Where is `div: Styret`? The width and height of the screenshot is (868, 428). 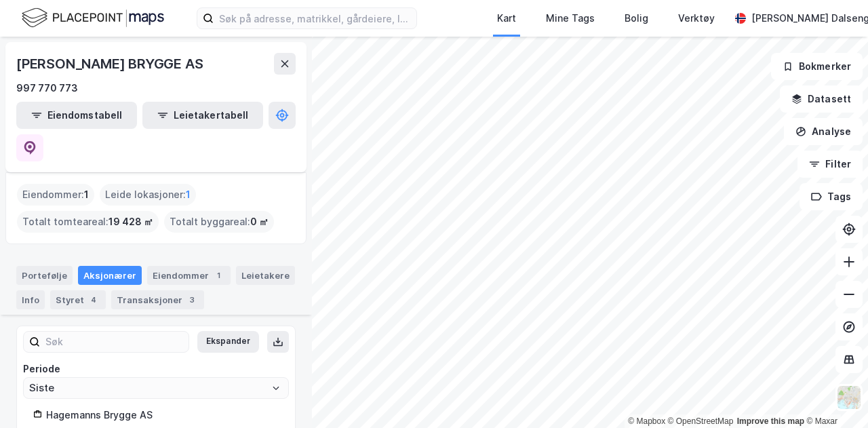
div: Styret is located at coordinates (78, 300).